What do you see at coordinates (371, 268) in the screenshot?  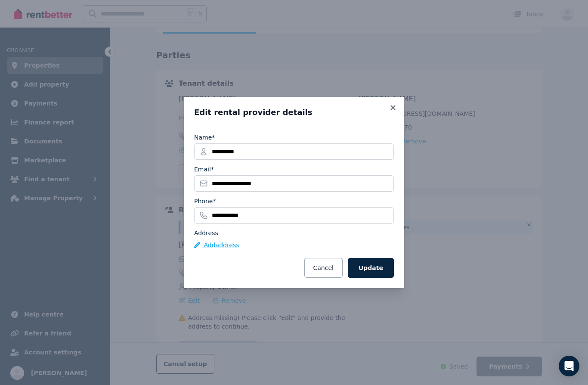 I see `button: Update` at bounding box center [371, 268].